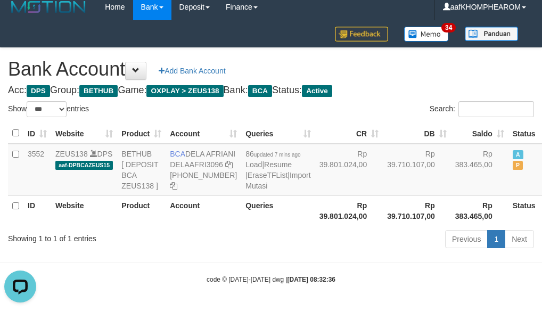 The image size is (542, 311). What do you see at coordinates (38, 91) in the screenshot?
I see `span: DPS` at bounding box center [38, 91].